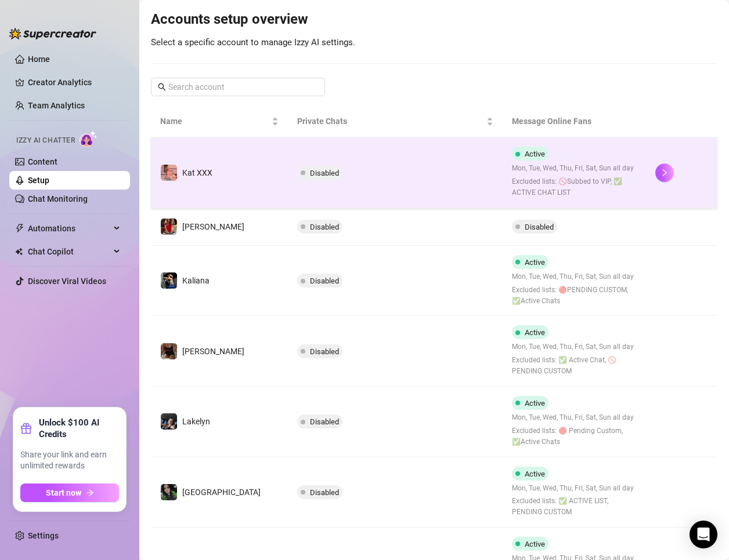 The image size is (729, 560). I want to click on span: Excluded lists: ✅ ACTIVE LIST, PENDING CUSTOM, so click(574, 507).